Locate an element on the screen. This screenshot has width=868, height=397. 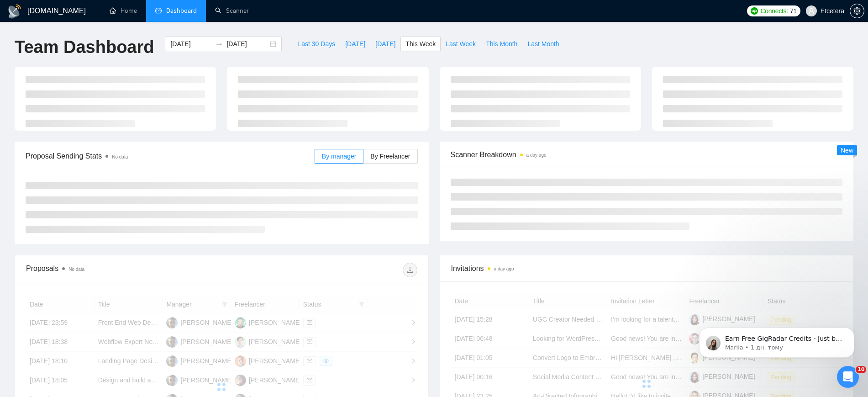
button: This Month is located at coordinates (501, 44).